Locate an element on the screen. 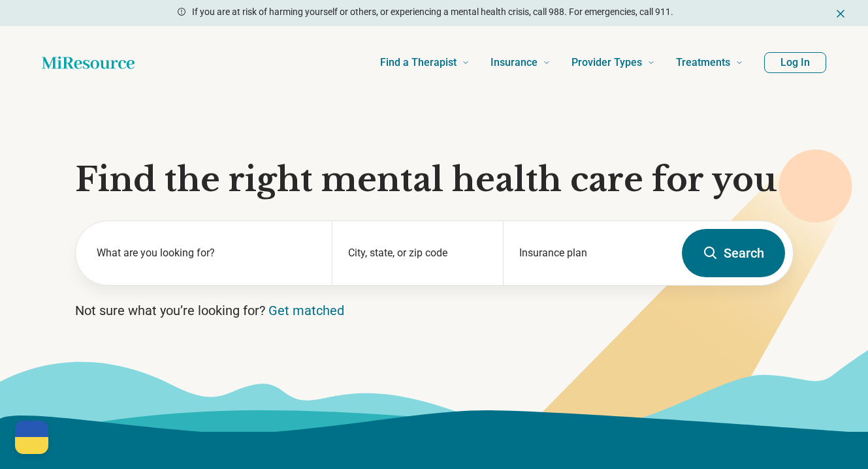  span: Find a Therapist is located at coordinates (418, 63).